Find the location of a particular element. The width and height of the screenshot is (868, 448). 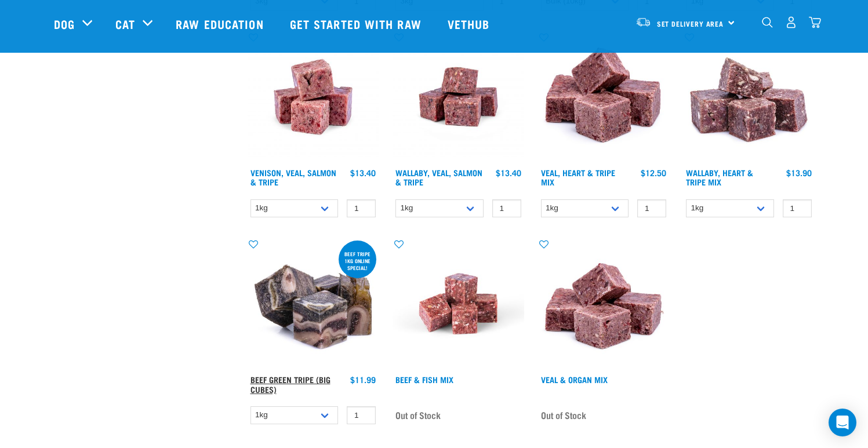

div: Open Intercom Messenger is located at coordinates (842, 422).